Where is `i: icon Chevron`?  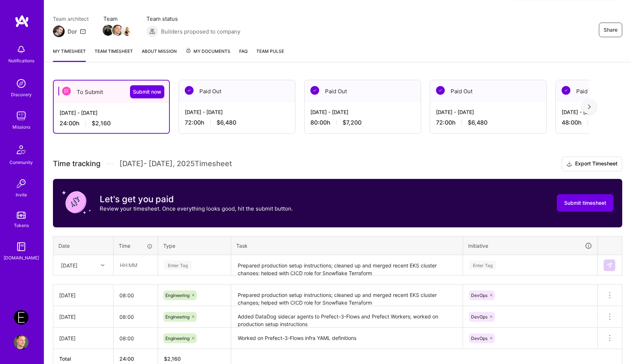
i: icon Chevron is located at coordinates (103, 265).